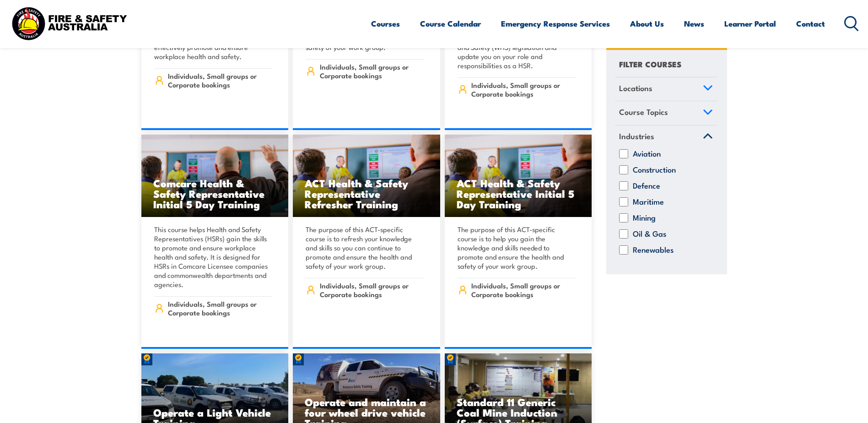  I want to click on a: Courses, so click(385, 23).